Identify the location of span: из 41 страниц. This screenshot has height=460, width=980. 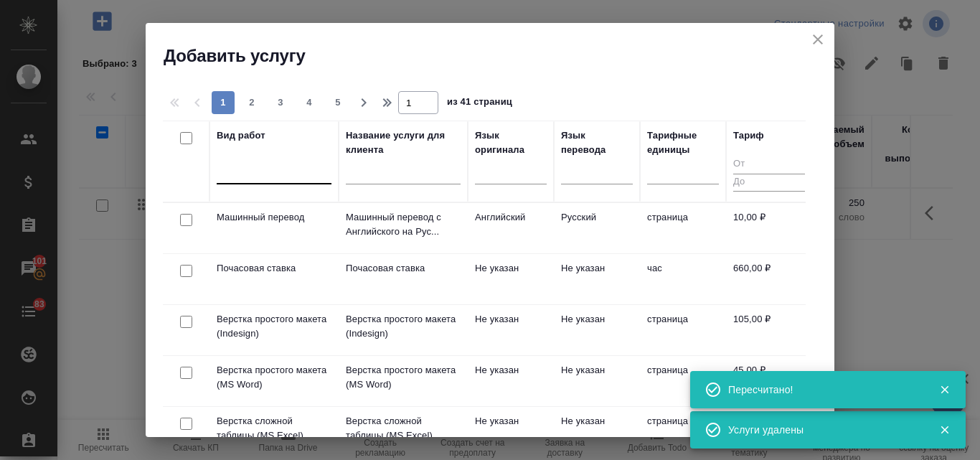
(479, 104).